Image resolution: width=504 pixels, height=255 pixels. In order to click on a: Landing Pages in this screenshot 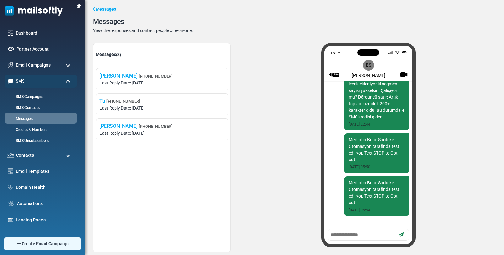, I will do `click(45, 220)`.